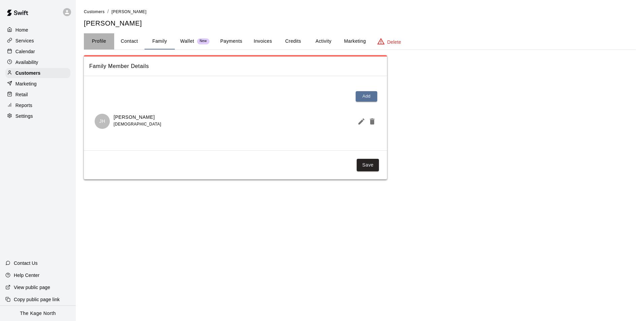 Image resolution: width=644 pixels, height=321 pixels. What do you see at coordinates (366, 96) in the screenshot?
I see `button: Add` at bounding box center [366, 96].